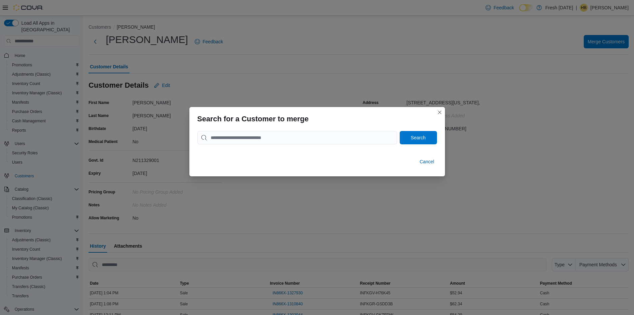  I want to click on h3: Search for a Customer to merge, so click(253, 119).